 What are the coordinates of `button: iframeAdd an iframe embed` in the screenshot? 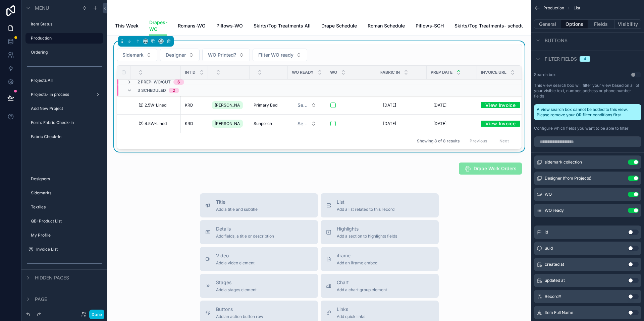 It's located at (380, 259).